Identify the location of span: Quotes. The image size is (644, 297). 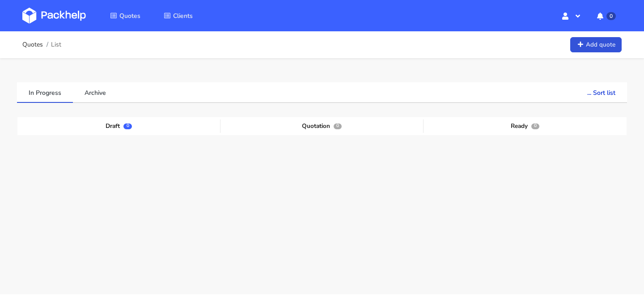
(130, 16).